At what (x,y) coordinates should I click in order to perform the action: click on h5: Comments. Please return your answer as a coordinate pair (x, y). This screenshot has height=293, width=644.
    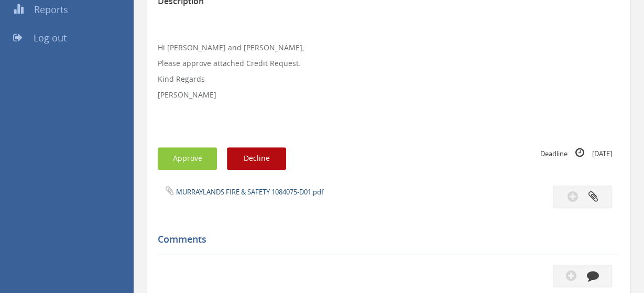
    Looking at the image, I should click on (384, 239).